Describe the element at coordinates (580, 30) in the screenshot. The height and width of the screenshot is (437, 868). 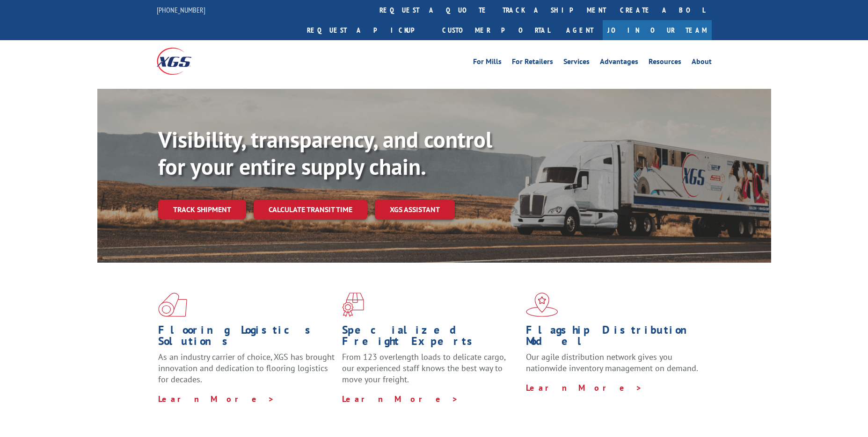
I see `a: Agent` at that location.